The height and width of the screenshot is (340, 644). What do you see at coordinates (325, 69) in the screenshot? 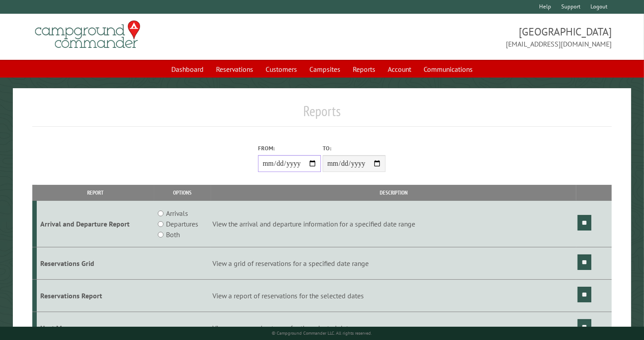
I see `a: Campsites` at bounding box center [325, 69].